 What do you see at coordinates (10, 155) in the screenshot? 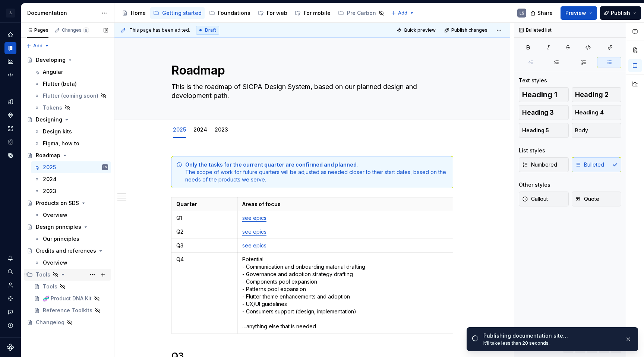
I see `div: Data sources` at bounding box center [10, 155].